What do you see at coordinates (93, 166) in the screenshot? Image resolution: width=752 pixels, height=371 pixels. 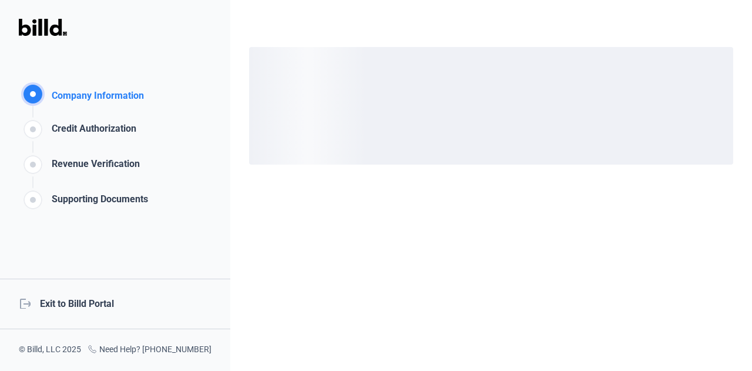 I see `div: Revenue Verification` at bounding box center [93, 166].